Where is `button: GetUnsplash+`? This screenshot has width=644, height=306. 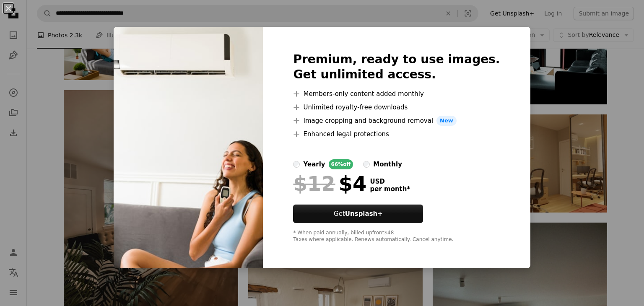
button: GetUnsplash+ is located at coordinates (358, 214).